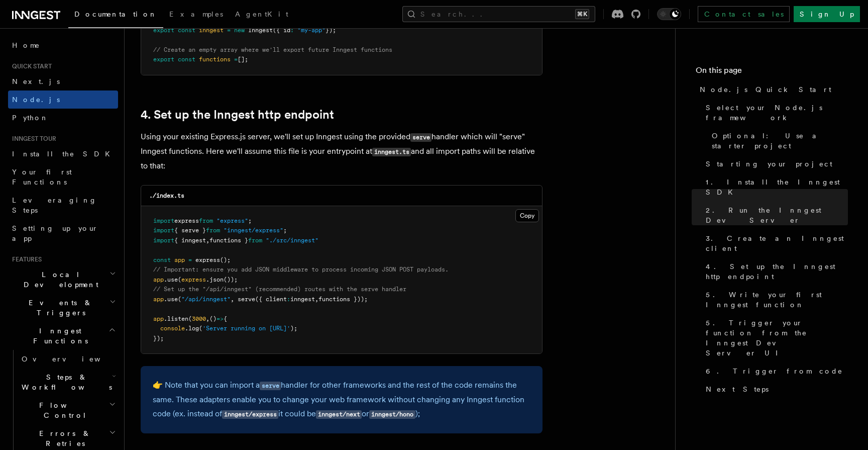 The image size is (868, 450). What do you see at coordinates (68, 410) in the screenshot?
I see `button: Flow Control` at bounding box center [68, 410].